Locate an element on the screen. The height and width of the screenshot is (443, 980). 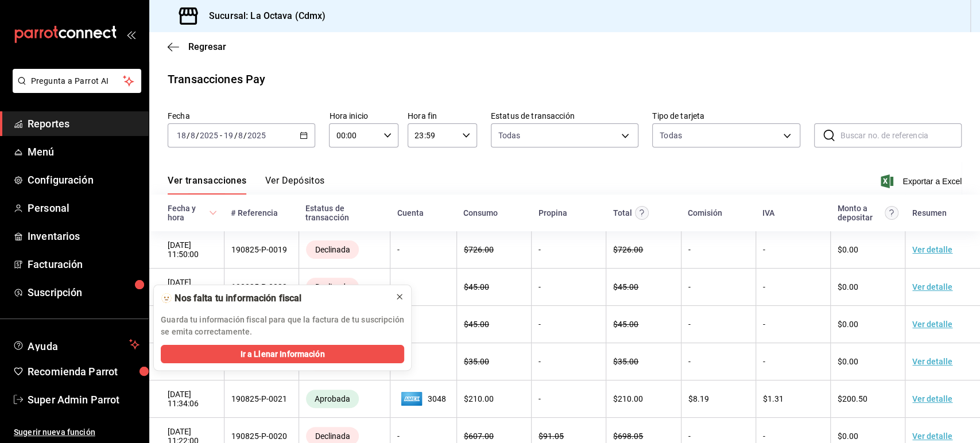
div: Propina is located at coordinates (553, 213).